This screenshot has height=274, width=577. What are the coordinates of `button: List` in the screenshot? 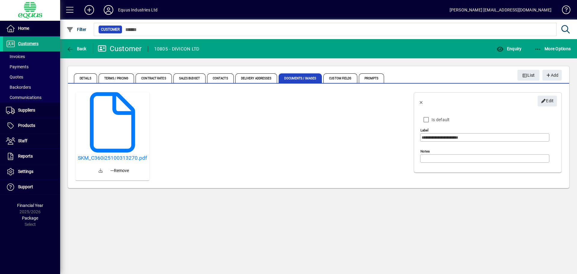 It's located at (529, 75).